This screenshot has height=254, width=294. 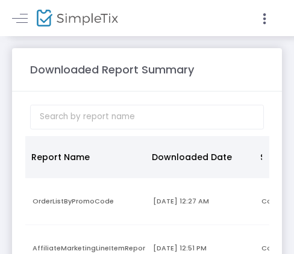 I want to click on div: 8/22/2025 12:27 AM, so click(x=200, y=202).